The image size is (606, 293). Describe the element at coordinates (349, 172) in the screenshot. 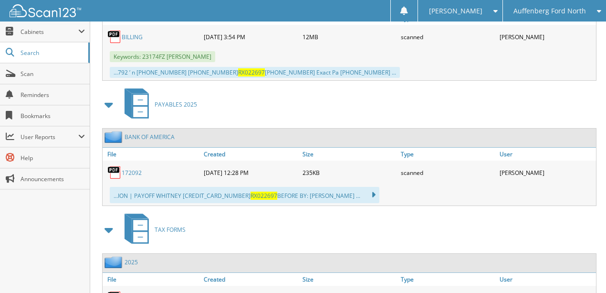

I see `div: 235KB` at that location.